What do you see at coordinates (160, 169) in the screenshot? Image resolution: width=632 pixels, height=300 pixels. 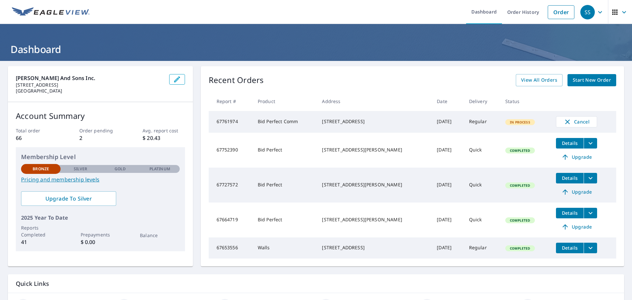 I see `p: Platinum` at bounding box center [160, 169].